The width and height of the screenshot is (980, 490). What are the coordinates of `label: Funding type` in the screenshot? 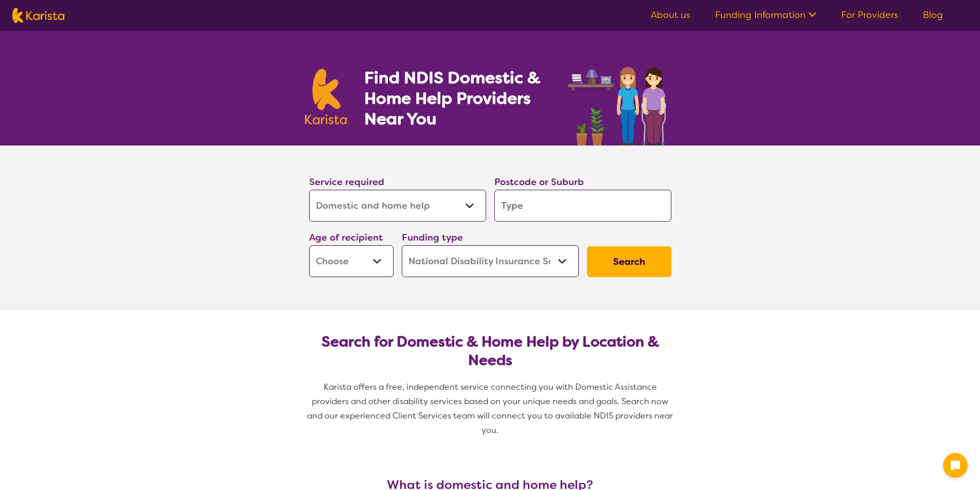 It's located at (432, 238).